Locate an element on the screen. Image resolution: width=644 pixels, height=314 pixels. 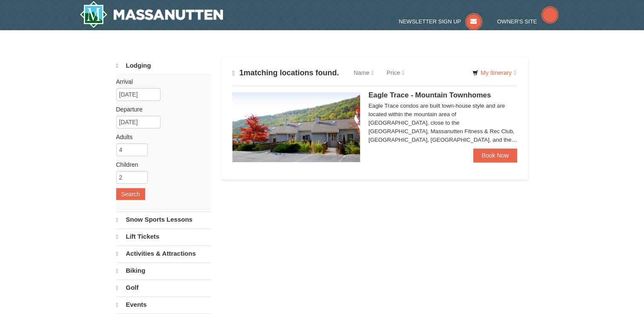
button: Search is located at coordinates (131, 194).